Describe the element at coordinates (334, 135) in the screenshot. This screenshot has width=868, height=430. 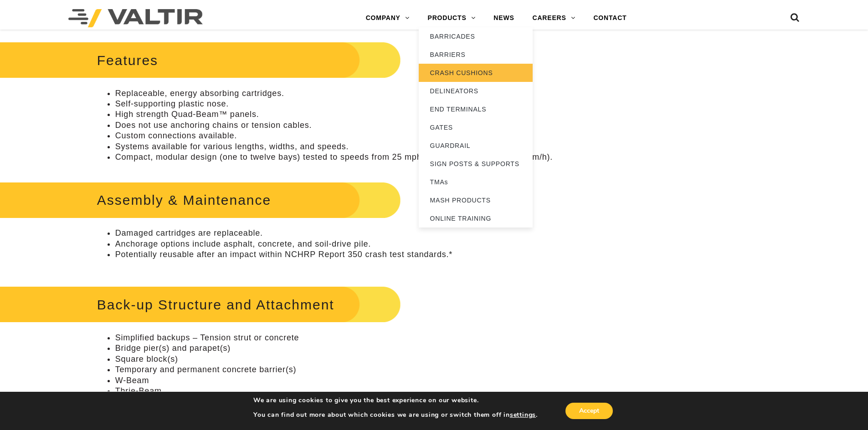
I see `li: Custom connections available.` at that location.